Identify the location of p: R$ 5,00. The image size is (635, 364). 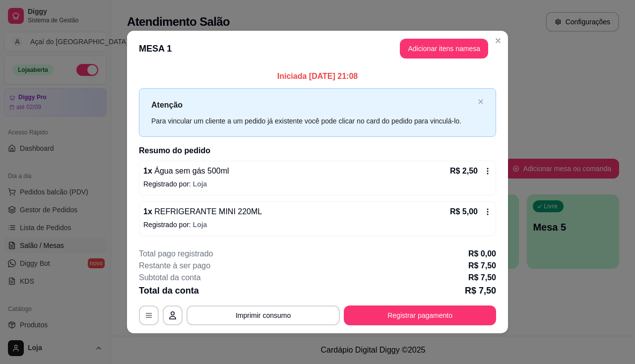
(464, 212).